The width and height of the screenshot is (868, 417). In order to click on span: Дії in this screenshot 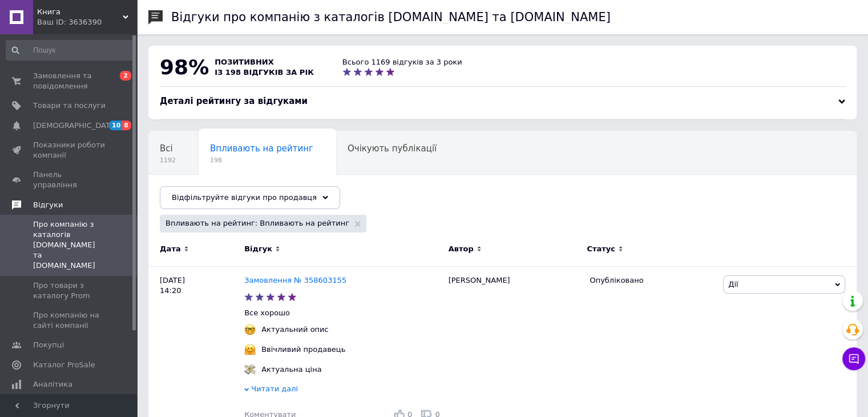, I will do `click(733, 284)`.